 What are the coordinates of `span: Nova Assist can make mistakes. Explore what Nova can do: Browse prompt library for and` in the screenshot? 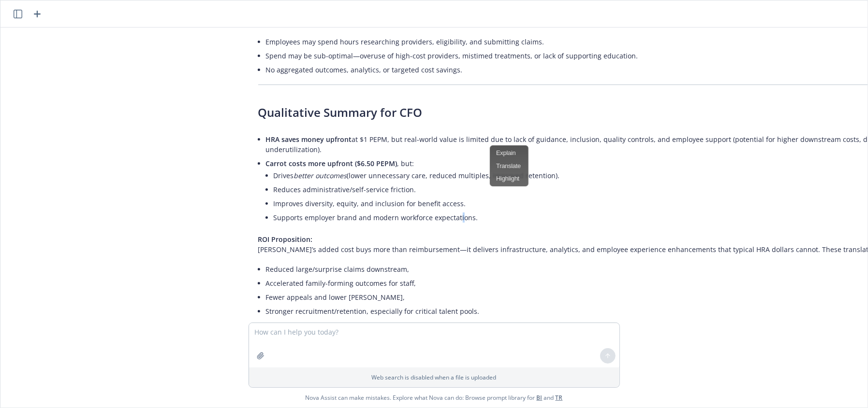 It's located at (433, 398).